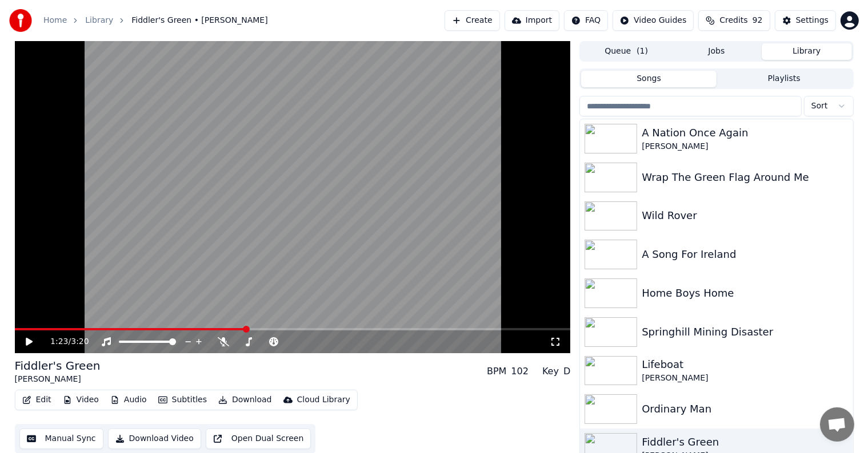 The image size is (868, 453). I want to click on span: Credits, so click(733, 20).